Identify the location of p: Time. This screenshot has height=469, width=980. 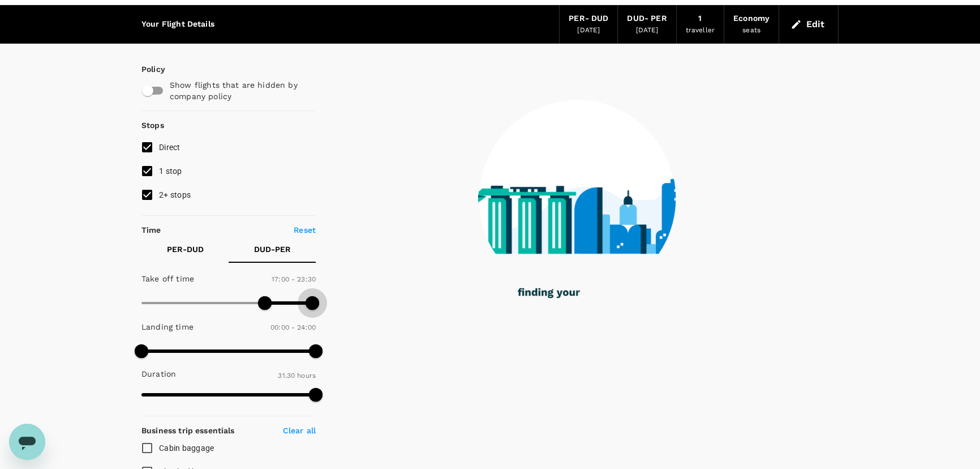
(151, 230).